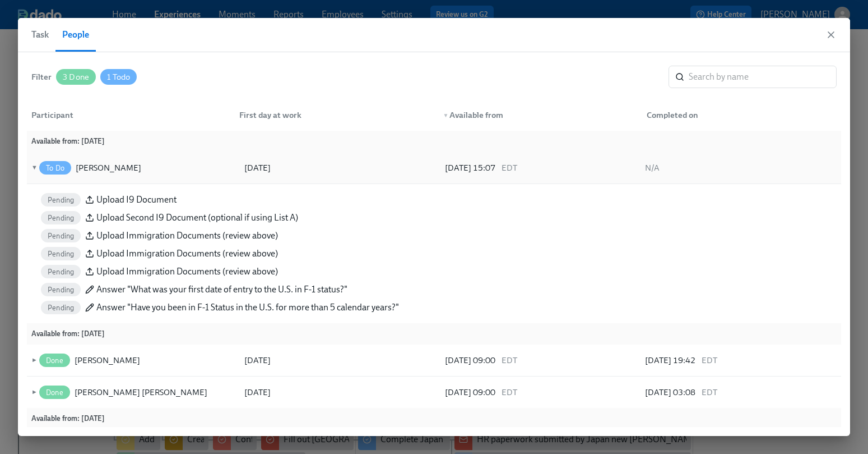 The height and width of the screenshot is (454, 868). What do you see at coordinates (41, 77) in the screenshot?
I see `div: Filter` at bounding box center [41, 77].